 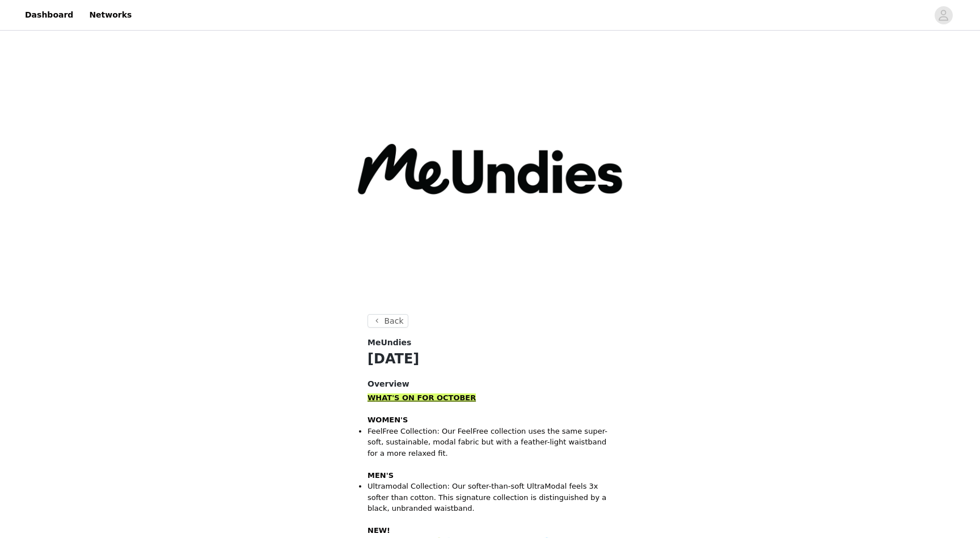 What do you see at coordinates (380, 475) in the screenshot?
I see `strong: MEN'S` at bounding box center [380, 475].